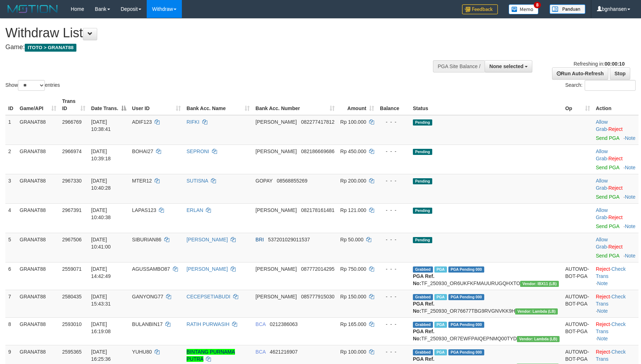 The width and height of the screenshot is (641, 364). I want to click on span: 2967391, so click(72, 210).